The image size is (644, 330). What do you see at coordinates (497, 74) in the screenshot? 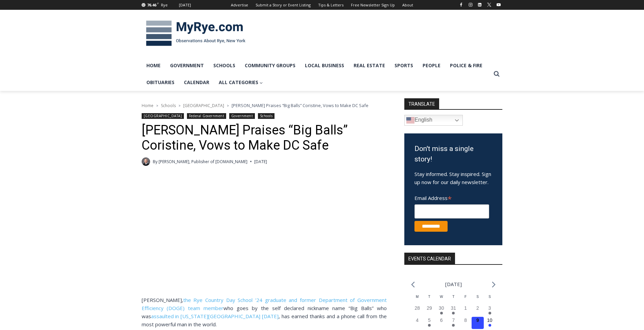
I see `button: View Search Form` at bounding box center [497, 74].